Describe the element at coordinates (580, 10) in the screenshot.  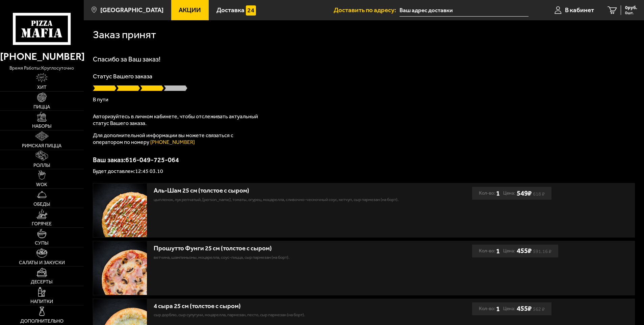
I see `span: В кабинет` at that location.